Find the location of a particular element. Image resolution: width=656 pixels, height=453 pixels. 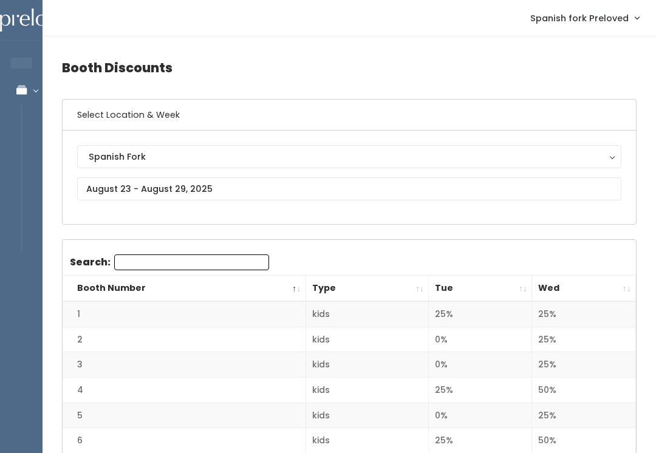

th: Tue: activate to sort column ascending is located at coordinates (480, 288).